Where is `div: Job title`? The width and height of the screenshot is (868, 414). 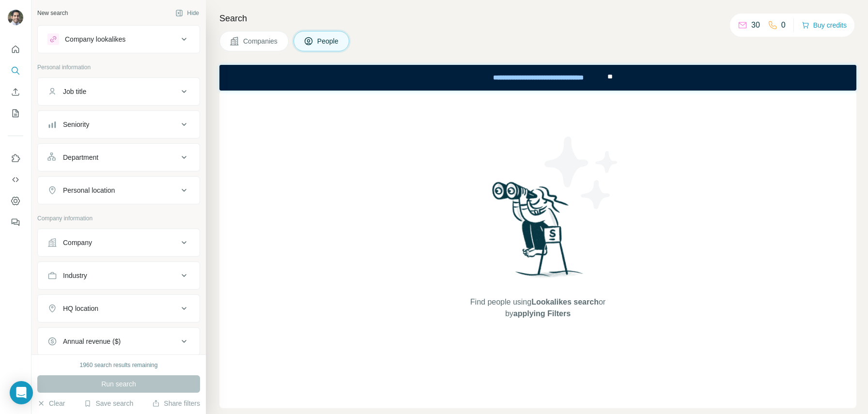 div: Job title is located at coordinates (75, 91).